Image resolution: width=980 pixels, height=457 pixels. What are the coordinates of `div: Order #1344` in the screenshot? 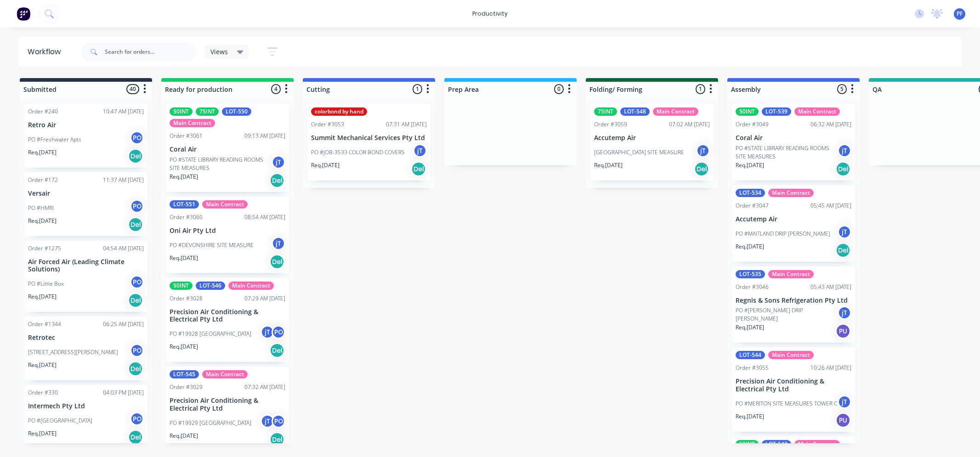 It's located at (45, 324).